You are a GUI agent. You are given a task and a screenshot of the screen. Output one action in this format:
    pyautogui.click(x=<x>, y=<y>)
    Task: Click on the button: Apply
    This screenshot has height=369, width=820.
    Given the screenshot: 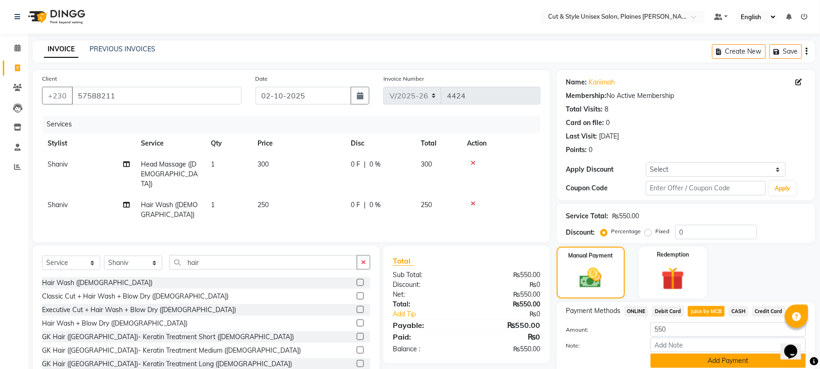 What is the action you would take?
    pyautogui.click(x=783, y=188)
    